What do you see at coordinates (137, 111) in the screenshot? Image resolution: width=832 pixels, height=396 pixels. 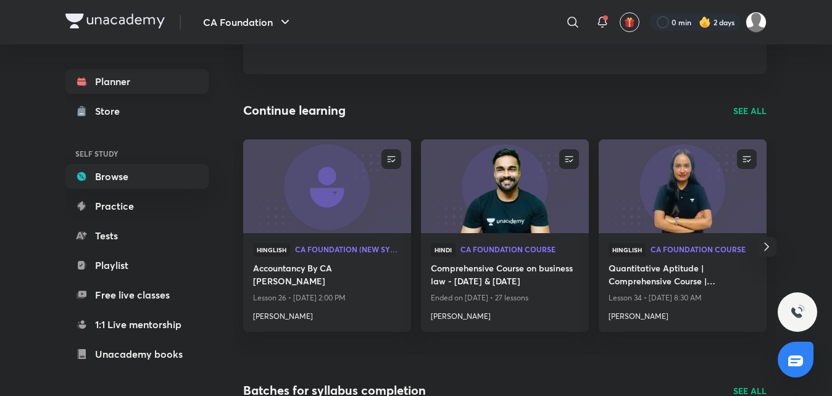 I see `a: Store` at bounding box center [137, 111].